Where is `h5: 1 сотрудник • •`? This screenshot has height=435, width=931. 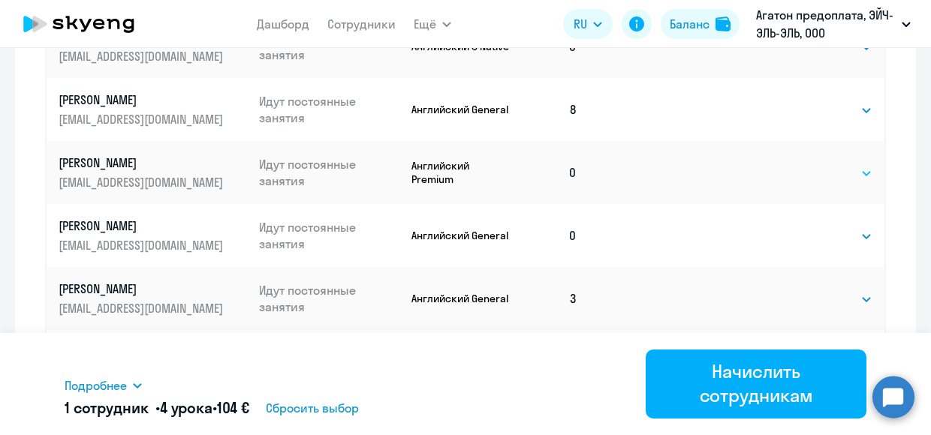 h5: 1 сотрудник • • is located at coordinates (157, 408).